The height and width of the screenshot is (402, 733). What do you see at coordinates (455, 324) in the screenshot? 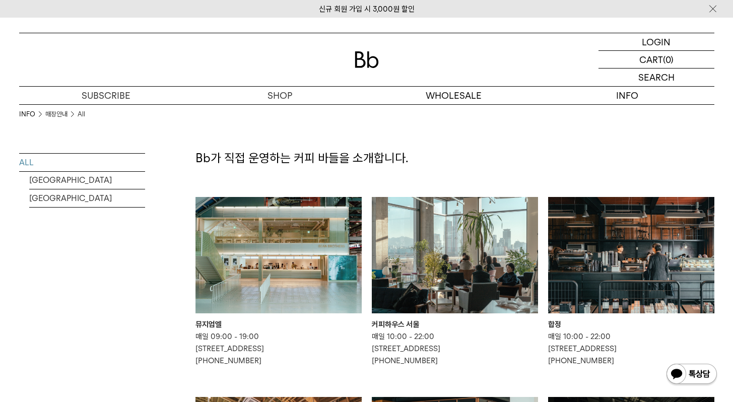
I see `div: 커피하우스 서울` at bounding box center [455, 324].